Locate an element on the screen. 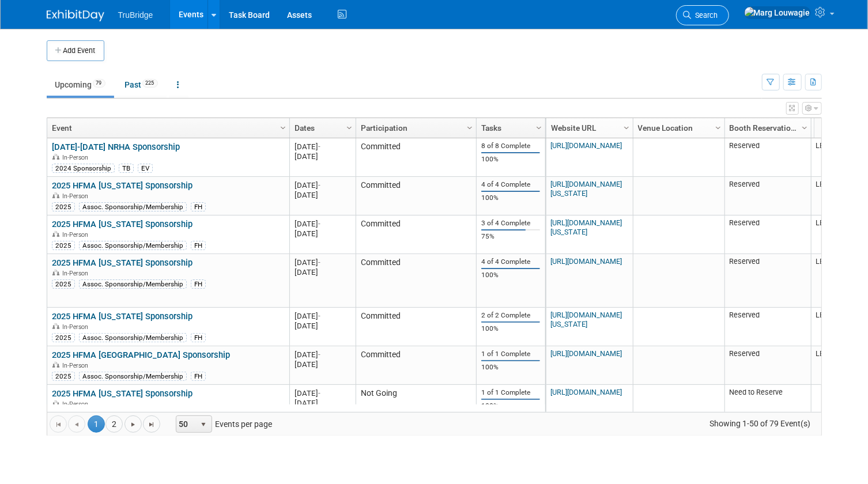 The height and width of the screenshot is (484, 868). span: Go to the last page is located at coordinates (151, 425).